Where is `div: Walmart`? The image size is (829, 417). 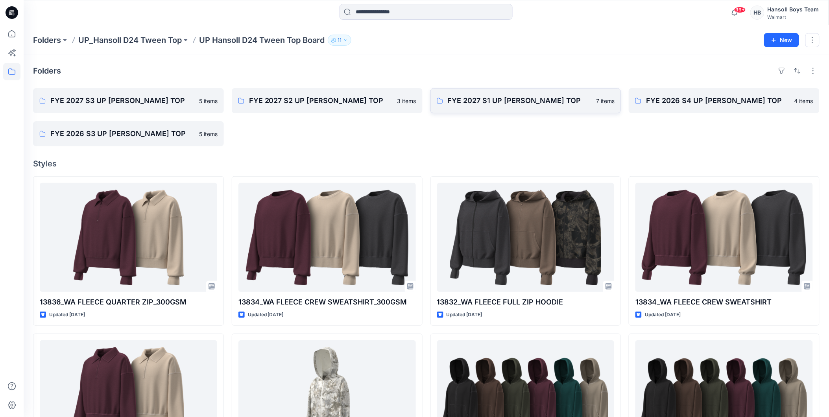 div: Walmart is located at coordinates (793, 17).